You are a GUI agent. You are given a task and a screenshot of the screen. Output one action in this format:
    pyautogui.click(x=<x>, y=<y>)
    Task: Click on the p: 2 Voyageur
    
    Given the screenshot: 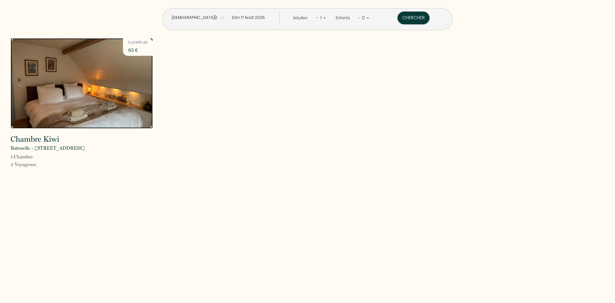 What is the action you would take?
    pyautogui.click(x=23, y=164)
    